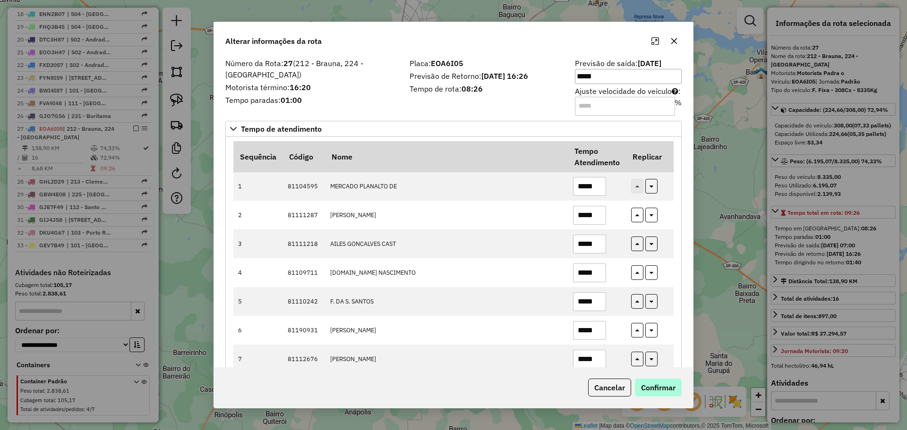 The image size is (907, 430). Describe the element at coordinates (300, 87) in the screenshot. I see `strong: 16:20` at that location.